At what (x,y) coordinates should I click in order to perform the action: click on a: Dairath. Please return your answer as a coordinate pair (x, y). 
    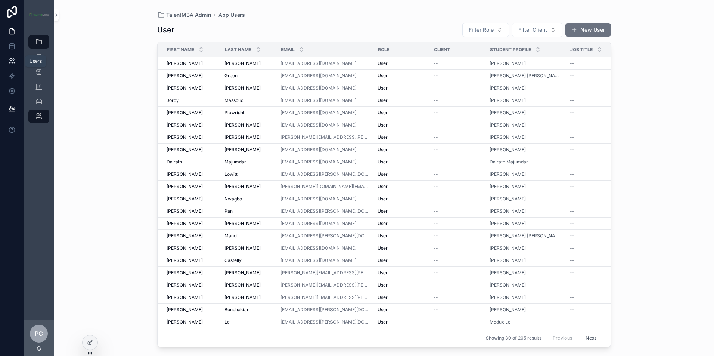
    Looking at the image, I should click on (191, 162).